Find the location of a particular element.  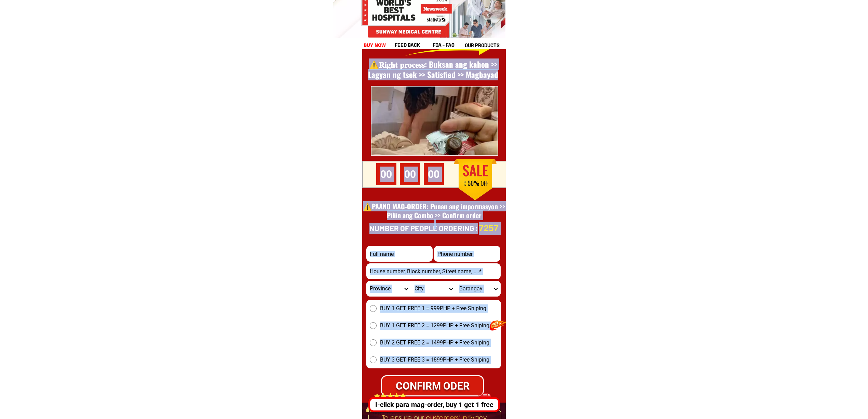

select: Select commune is located at coordinates (478, 289).